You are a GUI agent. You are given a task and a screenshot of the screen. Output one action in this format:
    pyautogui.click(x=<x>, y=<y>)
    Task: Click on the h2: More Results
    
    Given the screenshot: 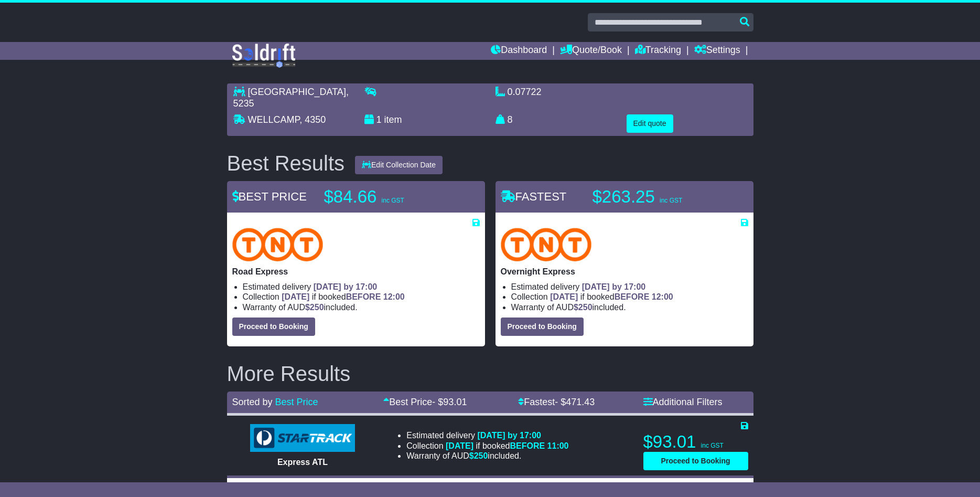 What is the action you would take?
    pyautogui.click(x=490, y=373)
    